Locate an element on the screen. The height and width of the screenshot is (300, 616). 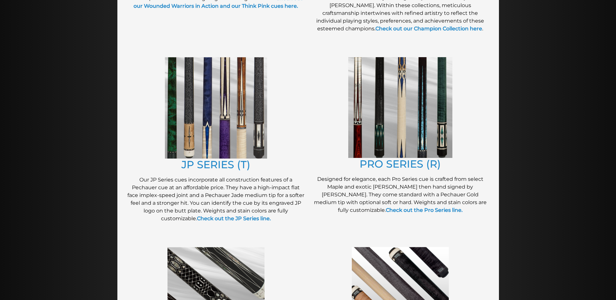
a: JP SERIES (T) is located at coordinates (216, 165).